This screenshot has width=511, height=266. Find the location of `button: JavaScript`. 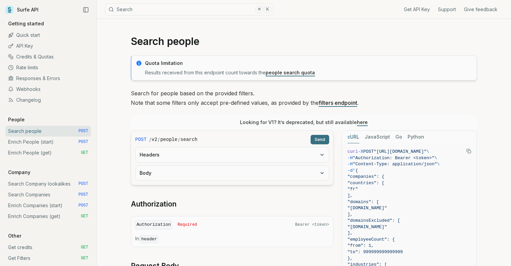

button: JavaScript is located at coordinates (377, 137).